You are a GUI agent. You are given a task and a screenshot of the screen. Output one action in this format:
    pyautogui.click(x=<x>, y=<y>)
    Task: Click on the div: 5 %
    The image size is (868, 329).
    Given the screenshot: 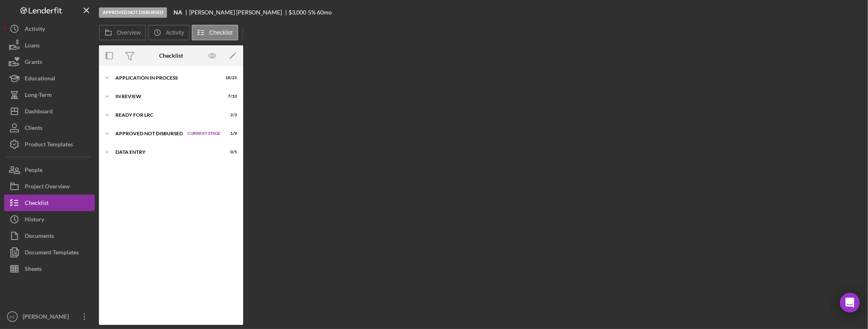 What is the action you would take?
    pyautogui.click(x=312, y=13)
    